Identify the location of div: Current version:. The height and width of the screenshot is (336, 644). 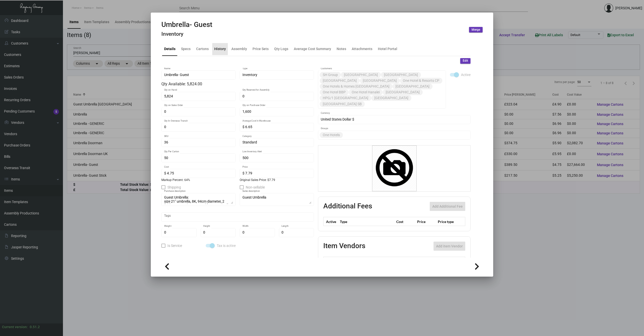
(15, 327).